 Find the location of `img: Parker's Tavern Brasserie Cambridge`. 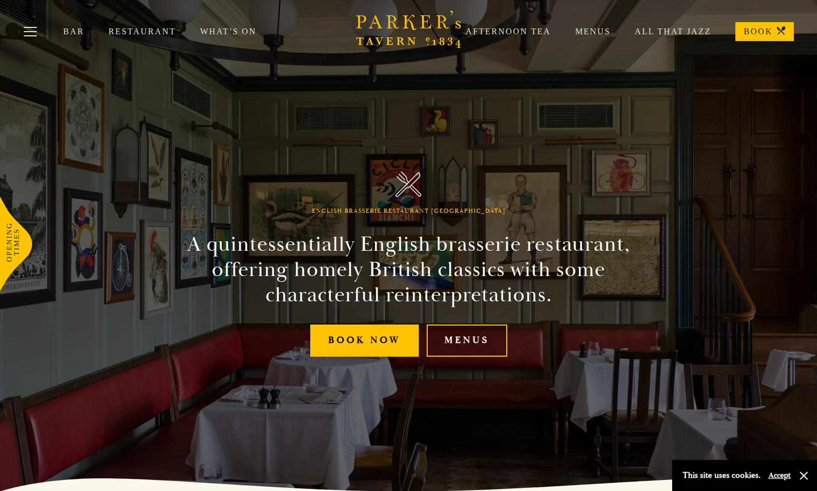

img: Parker's Tavern Brasserie Cambridge is located at coordinates (408, 184).